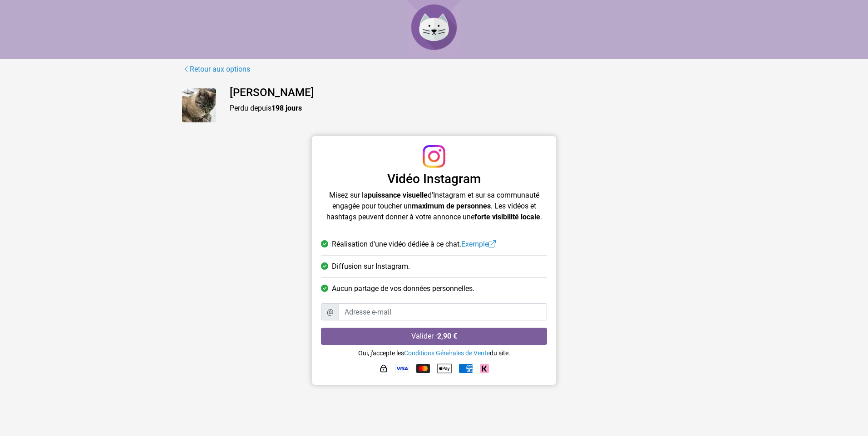  Describe the element at coordinates (466, 369) in the screenshot. I see `img: American Express` at that location.